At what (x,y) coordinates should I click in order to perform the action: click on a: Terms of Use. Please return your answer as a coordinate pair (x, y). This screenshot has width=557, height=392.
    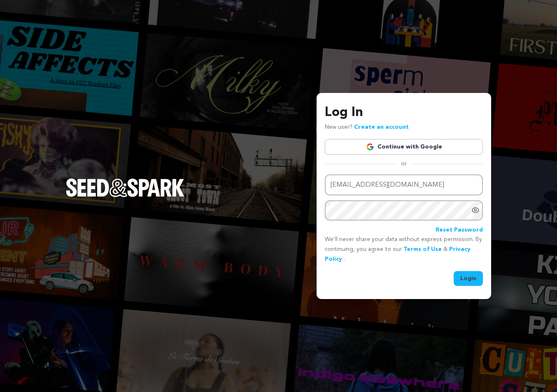
    Looking at the image, I should click on (422, 249).